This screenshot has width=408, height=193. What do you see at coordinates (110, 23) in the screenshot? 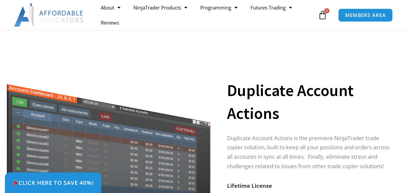
I see `a: Reviews` at bounding box center [110, 23].